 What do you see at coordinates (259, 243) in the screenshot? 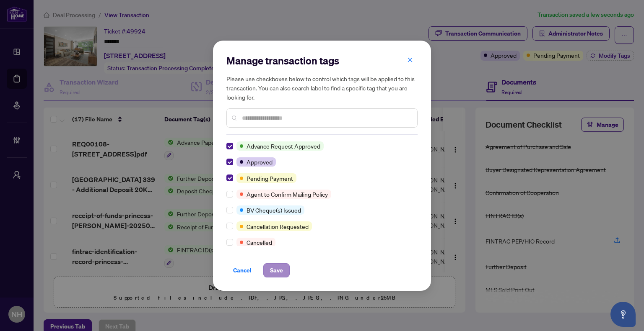
I see `span: Cancelled` at bounding box center [259, 243].